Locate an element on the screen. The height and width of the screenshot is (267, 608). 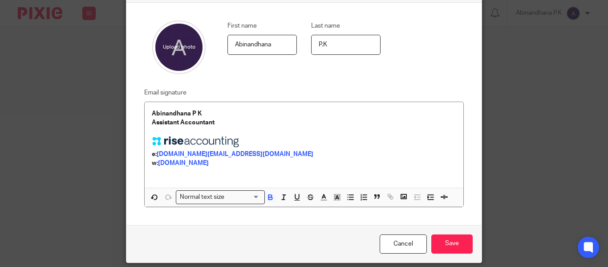
label: First name is located at coordinates (242, 26).